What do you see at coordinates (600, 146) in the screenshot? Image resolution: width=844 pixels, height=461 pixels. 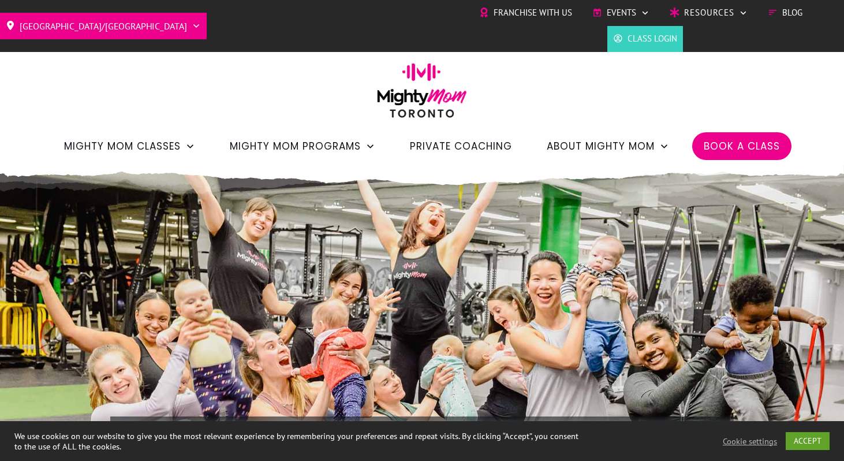 I see `span: About Mighty Mom` at bounding box center [600, 146].